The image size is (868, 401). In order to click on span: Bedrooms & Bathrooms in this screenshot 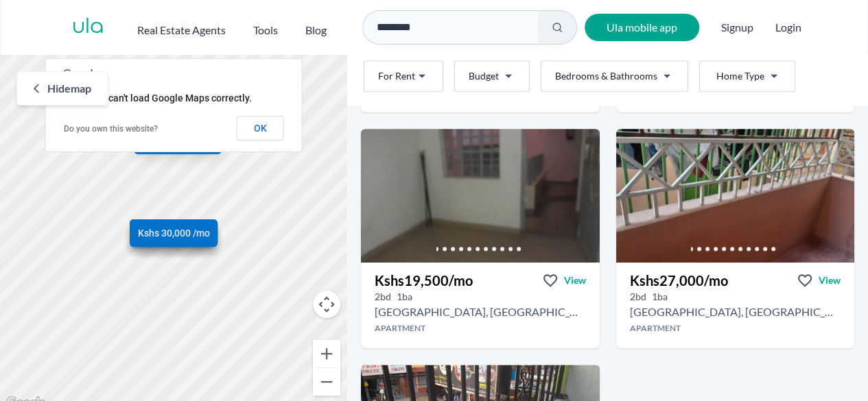, I will do `click(606, 76)`.